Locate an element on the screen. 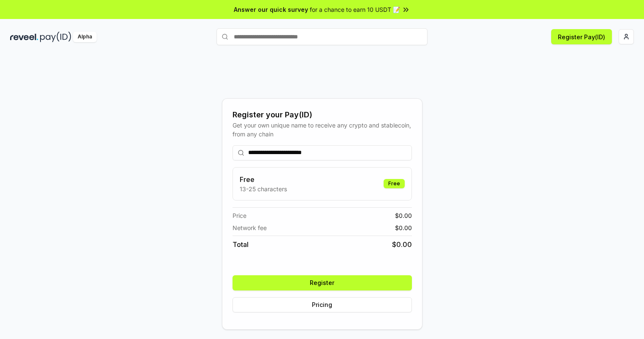 This screenshot has height=339, width=644. button: Register is located at coordinates (322, 283).